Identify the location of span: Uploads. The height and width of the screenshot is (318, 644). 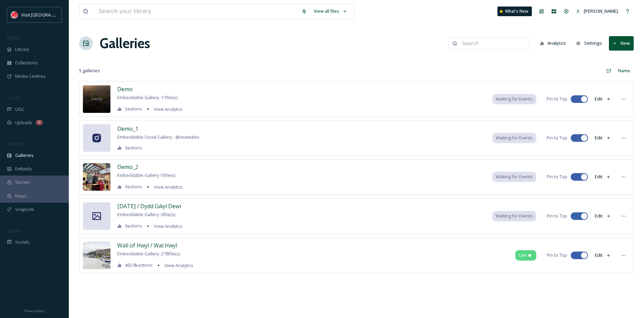
(24, 122).